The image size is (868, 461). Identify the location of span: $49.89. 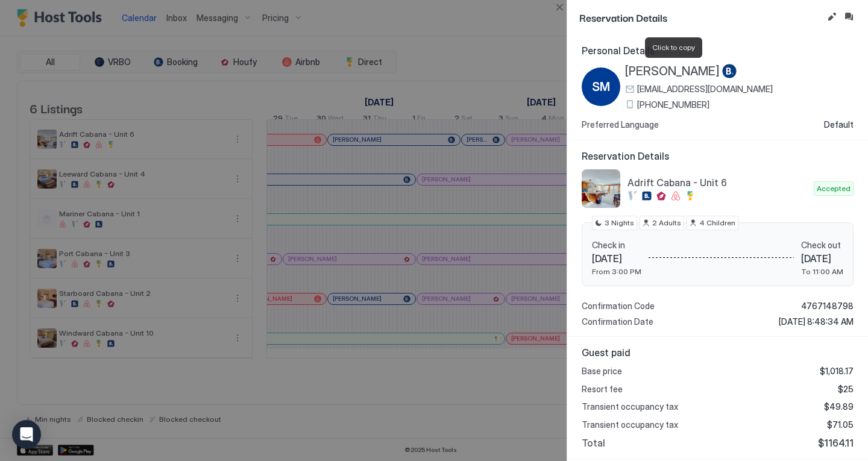
(838, 407).